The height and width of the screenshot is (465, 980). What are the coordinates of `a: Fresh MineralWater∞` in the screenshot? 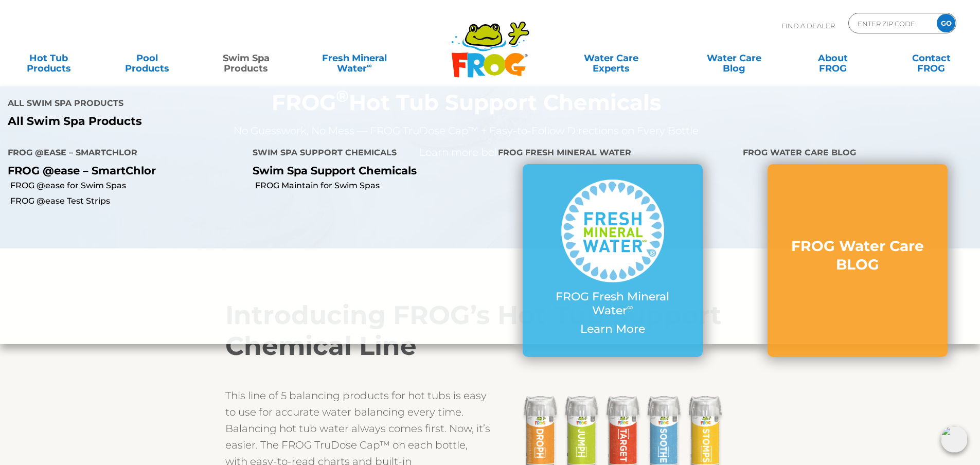 It's located at (354, 58).